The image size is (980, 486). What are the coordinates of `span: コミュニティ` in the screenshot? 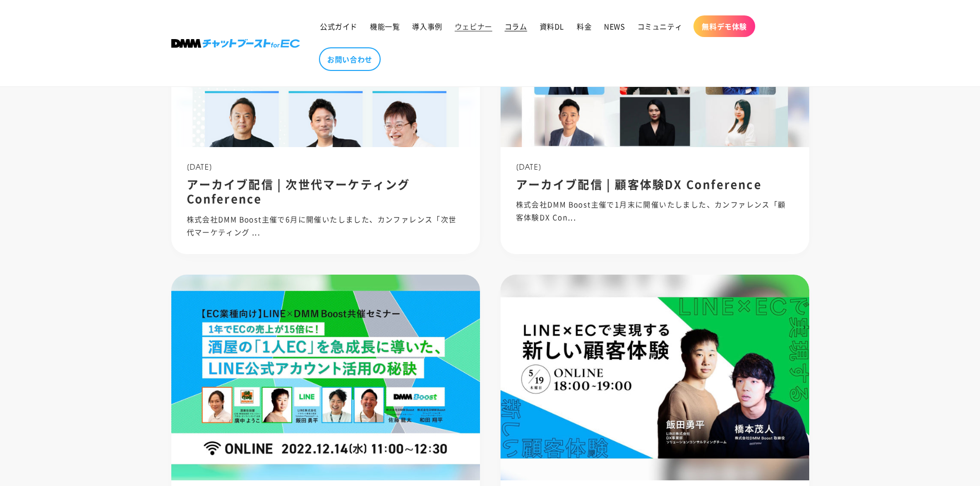 It's located at (660, 26).